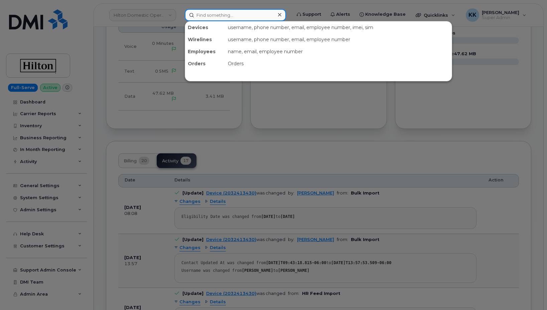 The height and width of the screenshot is (310, 547). What do you see at coordinates (339, 51) in the screenshot?
I see `div: name, email, employee number` at bounding box center [339, 51].